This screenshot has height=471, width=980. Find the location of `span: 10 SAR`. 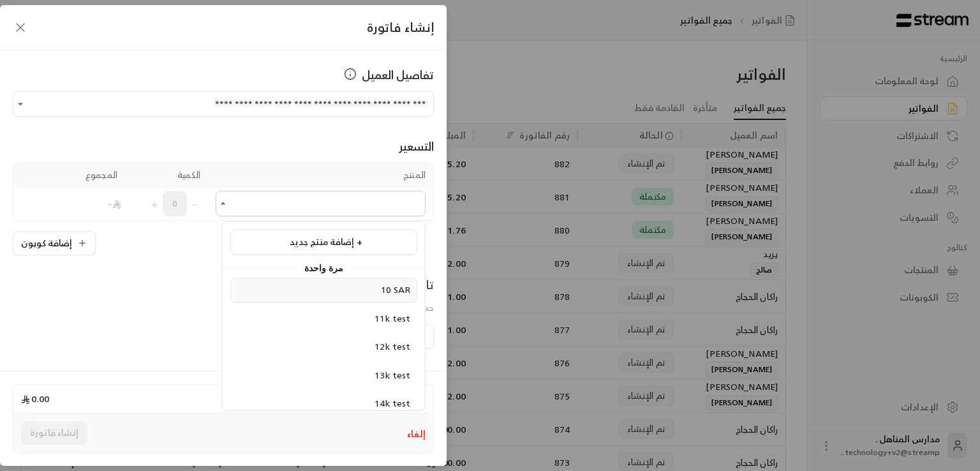

span: 10 SAR is located at coordinates (396, 289).